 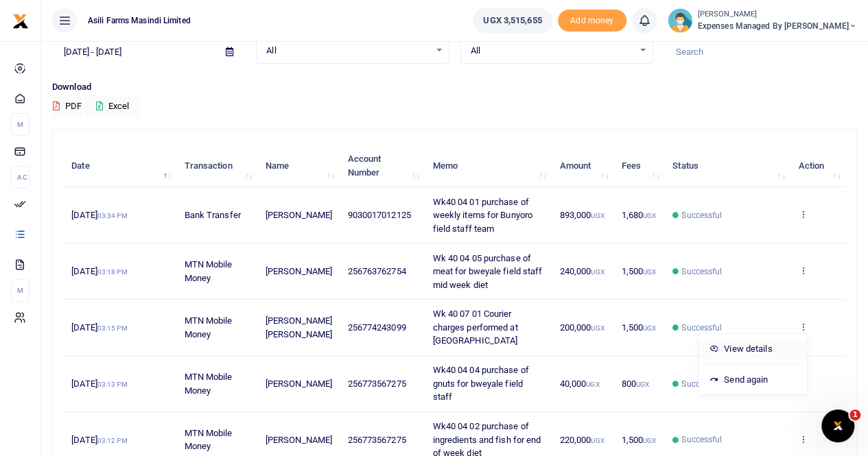 I want to click on span: Bank Transfer, so click(x=212, y=215).